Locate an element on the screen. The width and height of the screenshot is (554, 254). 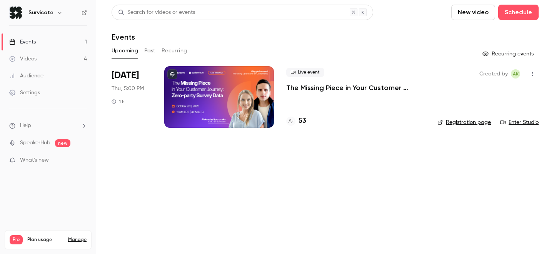
div: Settings is located at coordinates (25, 93).